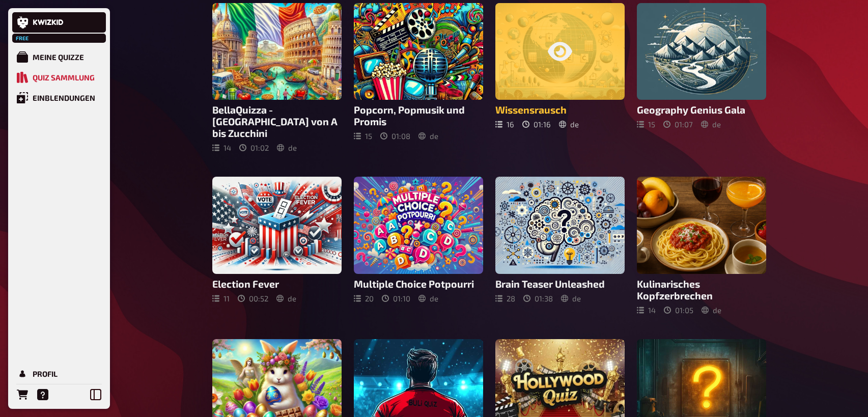  Describe the element at coordinates (419, 246) in the screenshot. I see `a: Multiple Choice Potpourri2001:10de` at that location.